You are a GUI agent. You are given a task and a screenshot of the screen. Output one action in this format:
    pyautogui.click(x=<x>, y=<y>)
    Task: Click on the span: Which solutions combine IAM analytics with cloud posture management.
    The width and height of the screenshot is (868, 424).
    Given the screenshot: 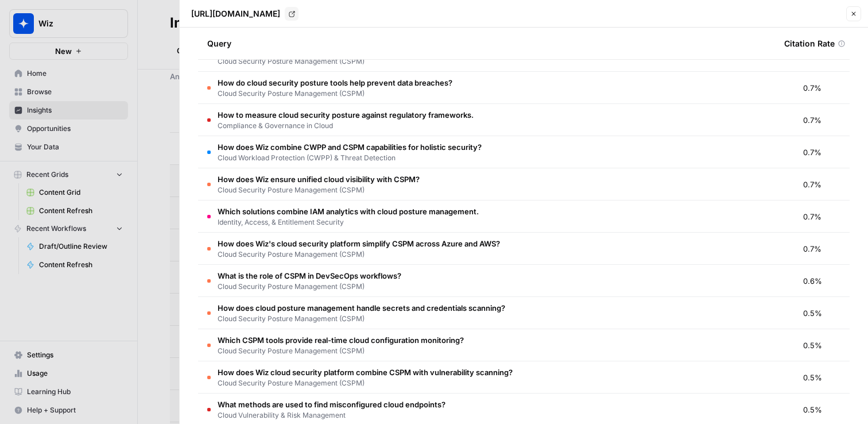 What is the action you would take?
    pyautogui.click(x=348, y=212)
    